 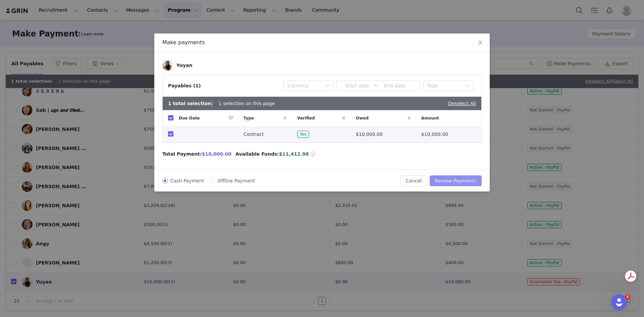 I want to click on div: | 1 selection on this page, so click(x=221, y=103).